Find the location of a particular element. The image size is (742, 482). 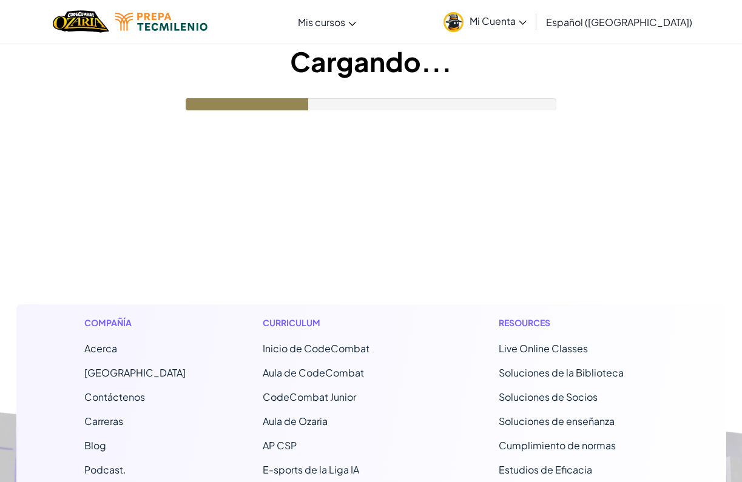

a: Aula de CodeCombat is located at coordinates (313, 372).